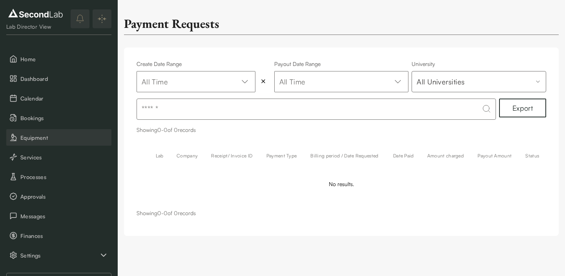  I want to click on button: Export, so click(523, 108).